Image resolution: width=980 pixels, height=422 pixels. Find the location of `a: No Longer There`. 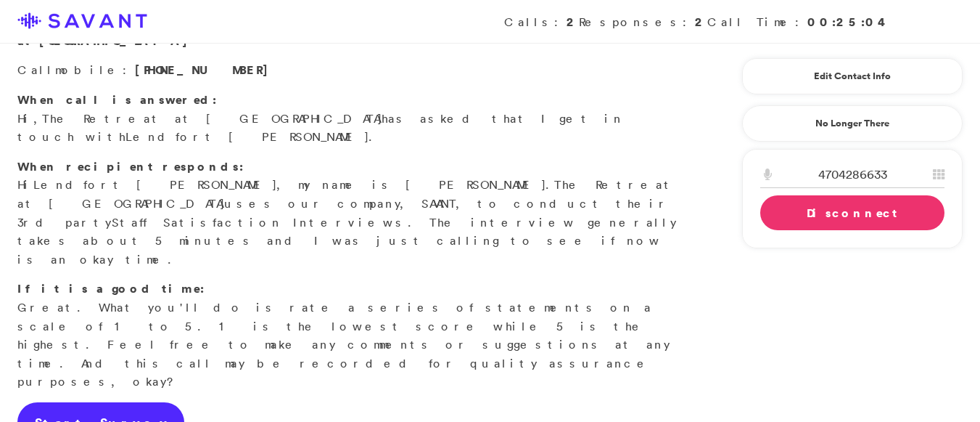

a: No Longer There is located at coordinates (853, 124).